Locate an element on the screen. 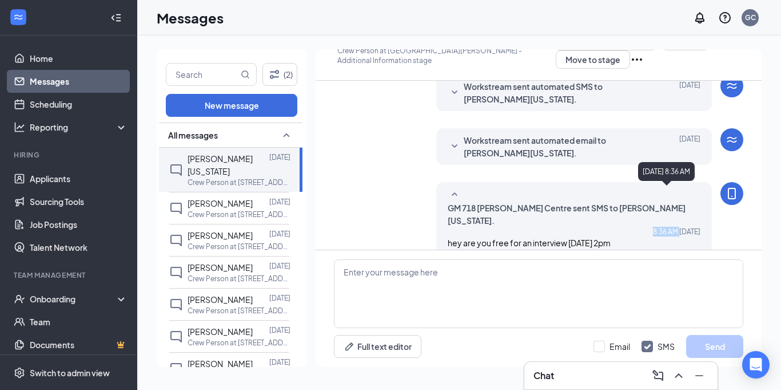 The width and height of the screenshot is (781, 390). a: Messages is located at coordinates (78, 81).